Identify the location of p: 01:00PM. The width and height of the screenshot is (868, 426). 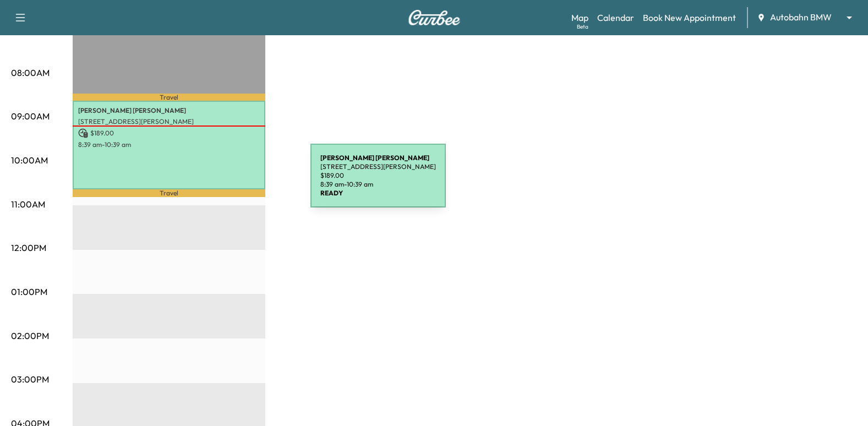
(29, 292).